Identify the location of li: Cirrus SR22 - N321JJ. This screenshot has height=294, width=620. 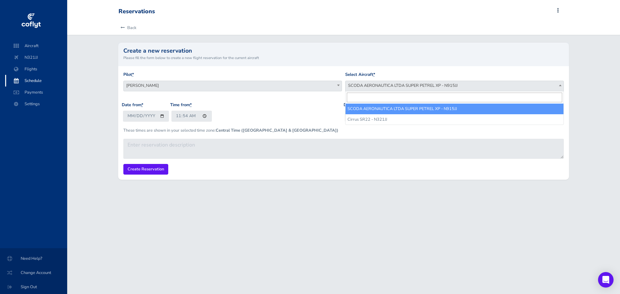
(454, 119).